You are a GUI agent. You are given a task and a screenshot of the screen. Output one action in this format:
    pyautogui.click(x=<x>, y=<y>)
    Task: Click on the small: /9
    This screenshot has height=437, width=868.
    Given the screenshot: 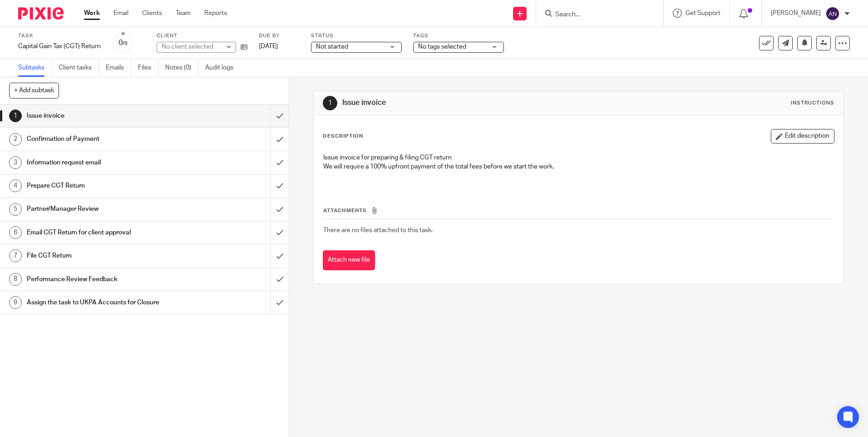 What is the action you would take?
    pyautogui.click(x=125, y=43)
    